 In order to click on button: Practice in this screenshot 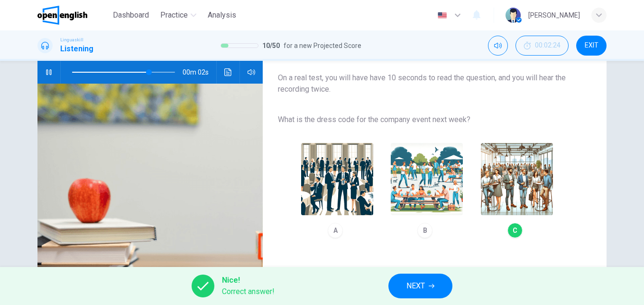, I will do `click(178, 16)`.